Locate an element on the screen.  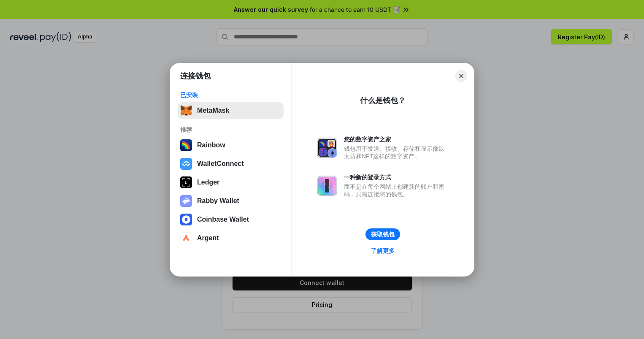
h1: 连接钱包 is located at coordinates (196, 76).